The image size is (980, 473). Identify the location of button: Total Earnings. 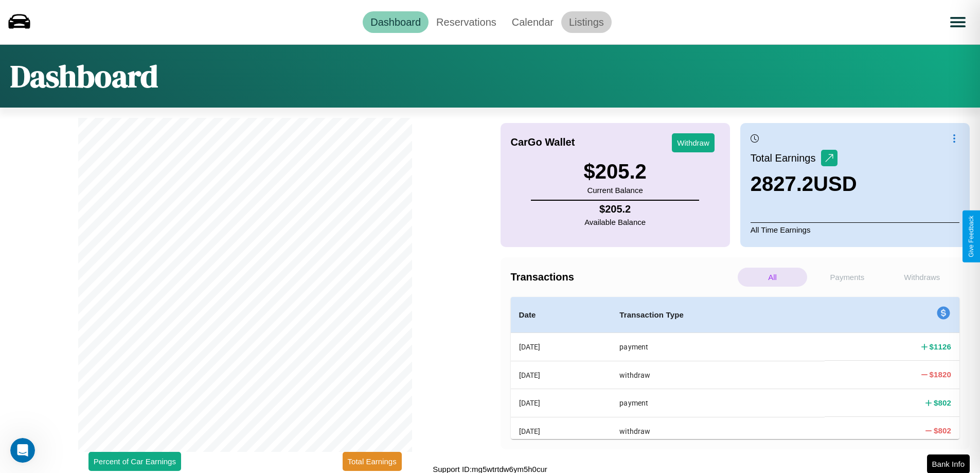
(372, 461).